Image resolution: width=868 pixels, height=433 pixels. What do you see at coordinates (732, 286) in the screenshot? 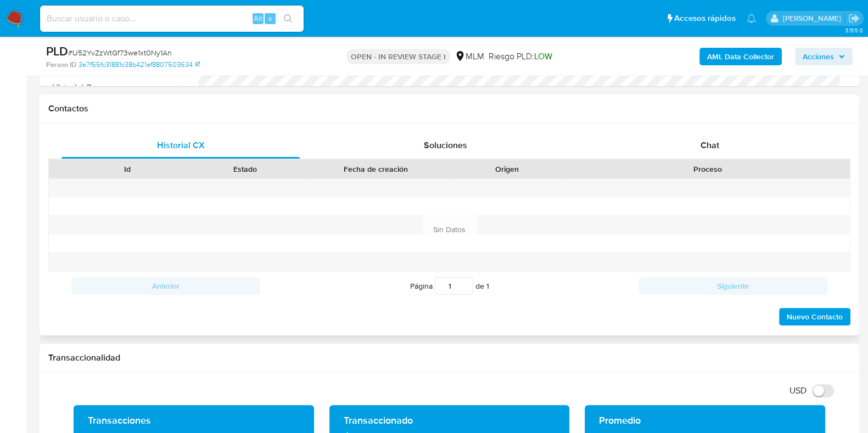
I see `button: Siguiente` at bounding box center [732, 286].